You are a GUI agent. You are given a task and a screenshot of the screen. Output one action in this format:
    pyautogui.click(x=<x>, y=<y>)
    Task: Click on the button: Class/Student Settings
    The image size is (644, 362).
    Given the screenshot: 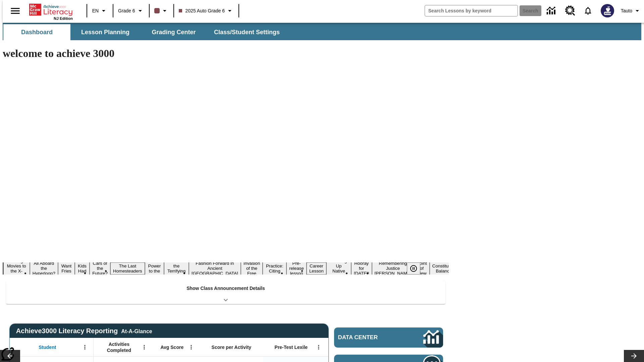 What is the action you would take?
    pyautogui.click(x=247, y=32)
    